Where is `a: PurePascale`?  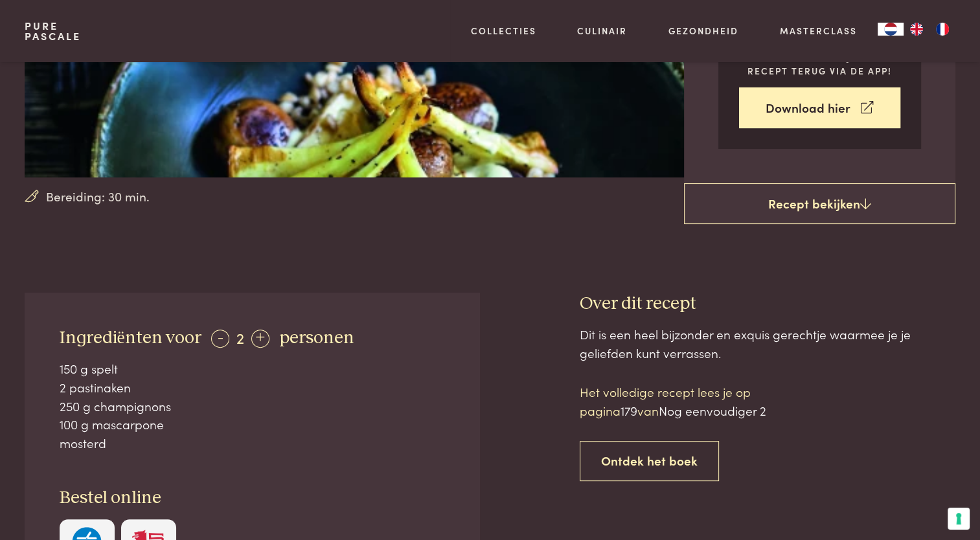
a: PurePascale is located at coordinates (53, 31).